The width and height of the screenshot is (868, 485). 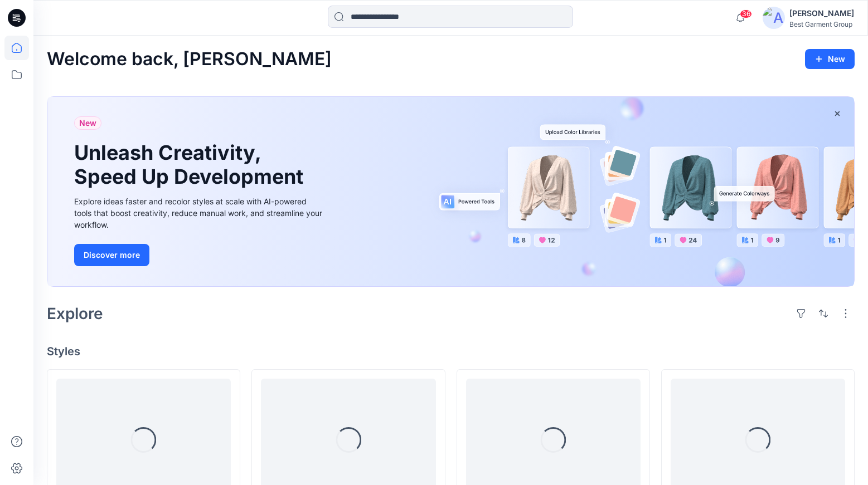 What do you see at coordinates (451, 352) in the screenshot?
I see `h4: Styles` at bounding box center [451, 352].